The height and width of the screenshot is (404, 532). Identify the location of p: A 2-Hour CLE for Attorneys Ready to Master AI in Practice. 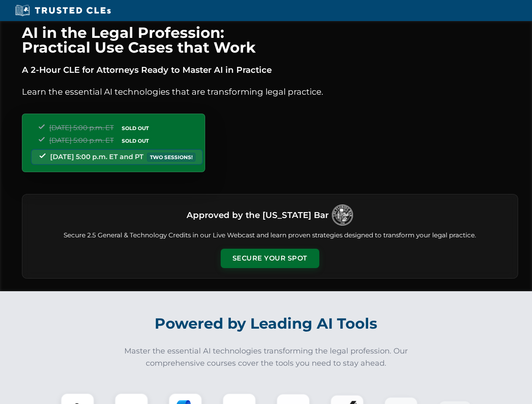
(270, 70).